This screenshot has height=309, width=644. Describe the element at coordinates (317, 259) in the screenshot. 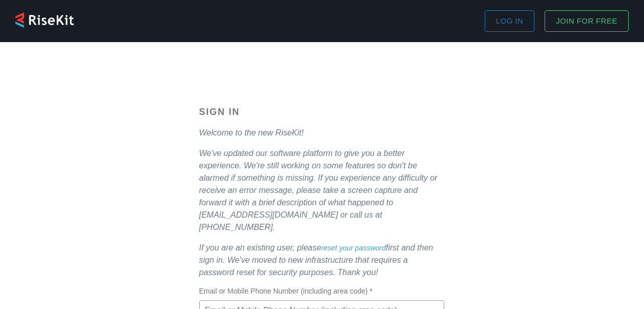

I see `em: If you are an existing user, please first and then sign in. We've moved to new infrastructure tha...` at that location.